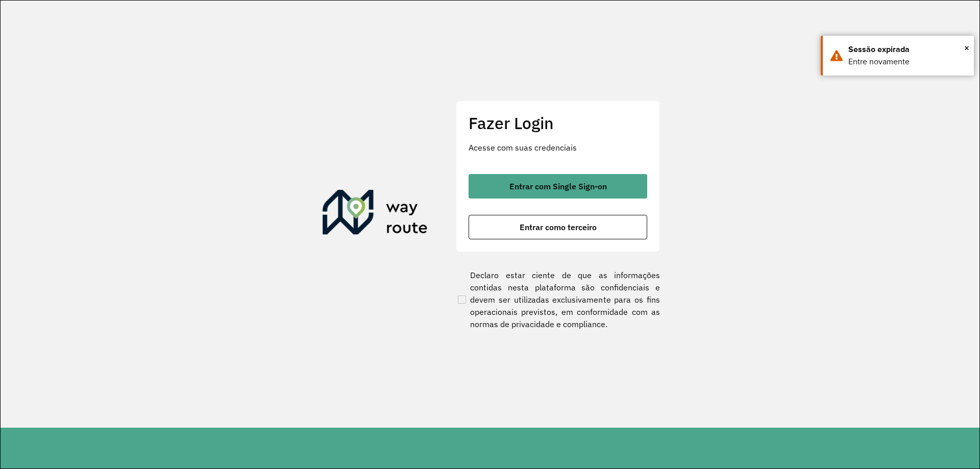  I want to click on div: Sessão expirada, so click(907, 49).